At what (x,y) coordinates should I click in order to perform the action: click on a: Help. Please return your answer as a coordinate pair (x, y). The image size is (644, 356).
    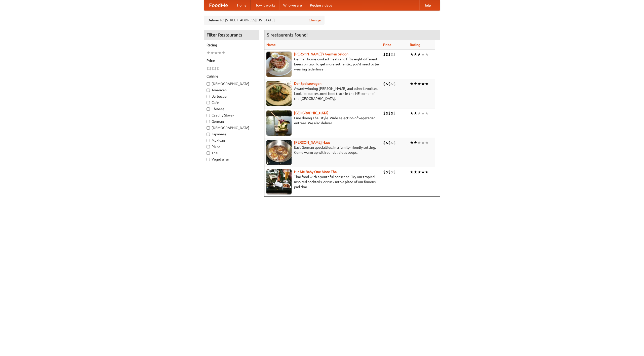
    Looking at the image, I should click on (427, 5).